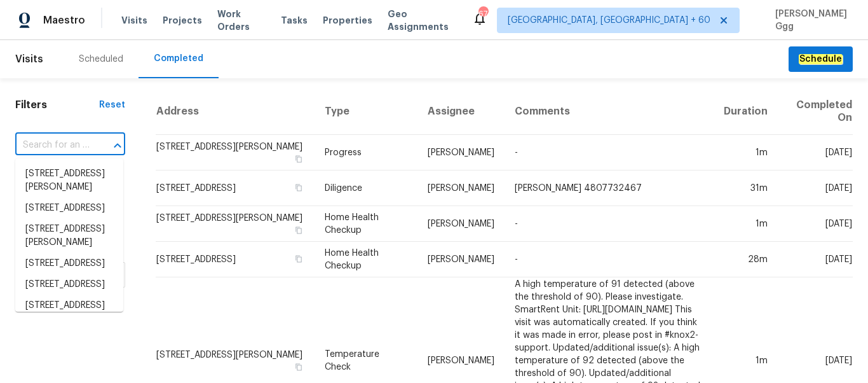  What do you see at coordinates (366, 189) in the screenshot?
I see `td: Diligence` at bounding box center [366, 189].